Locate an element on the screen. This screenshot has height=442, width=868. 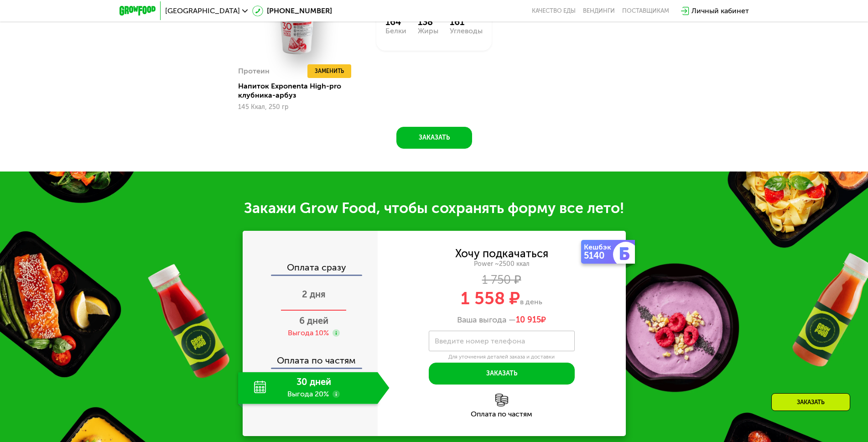
img: l6xcnZfty9opOoJh.png is located at coordinates (502, 400).